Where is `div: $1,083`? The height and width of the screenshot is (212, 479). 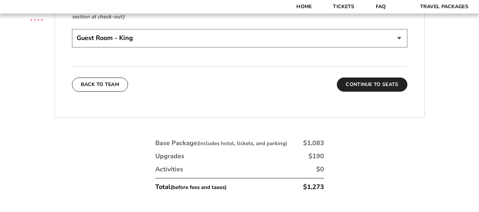 div: $1,083 is located at coordinates (313, 143).